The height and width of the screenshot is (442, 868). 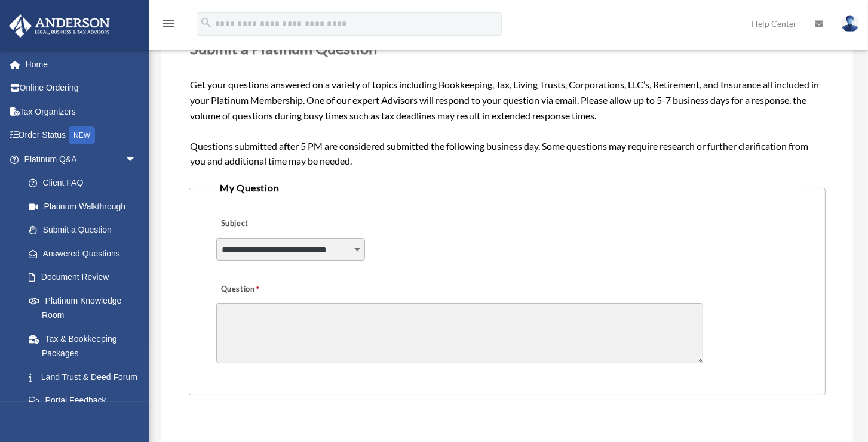 What do you see at coordinates (169, 25) in the screenshot?
I see `a: menu` at bounding box center [169, 25].